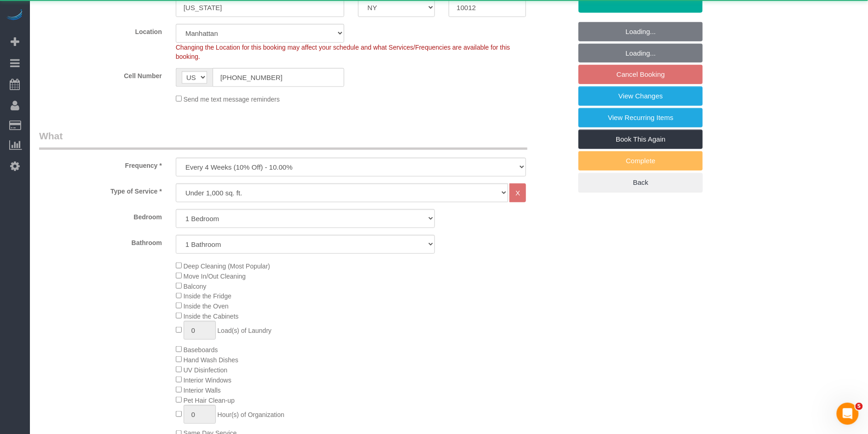  Describe the element at coordinates (641, 118) in the screenshot. I see `a: View Recurring Items` at that location.